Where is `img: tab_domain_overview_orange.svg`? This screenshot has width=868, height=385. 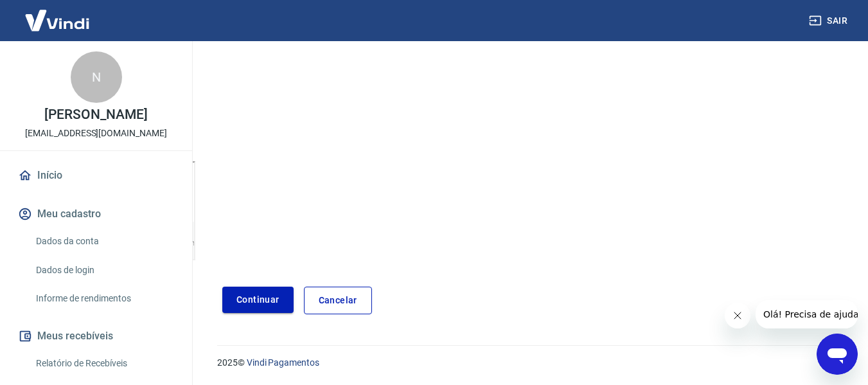
img: tab_domain_overview_orange.svg is located at coordinates (59, 80).